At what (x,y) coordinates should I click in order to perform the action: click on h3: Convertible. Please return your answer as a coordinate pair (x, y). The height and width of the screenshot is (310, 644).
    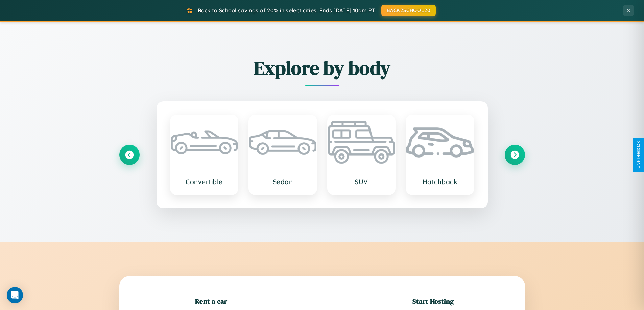
    Looking at the image, I should click on (204, 182).